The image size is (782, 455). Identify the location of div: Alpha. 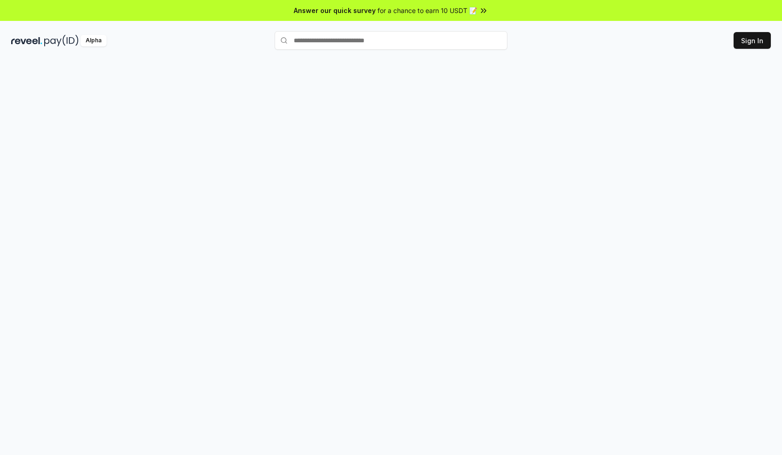
(94, 40).